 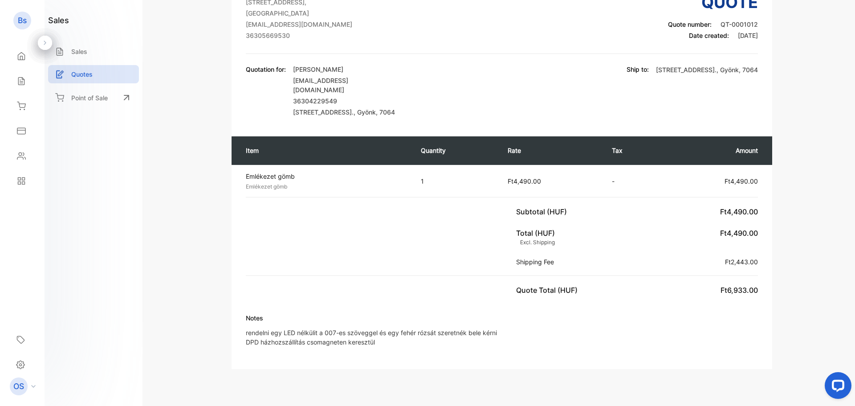 What do you see at coordinates (638, 90) in the screenshot?
I see `p: Ship to:` at bounding box center [638, 90].